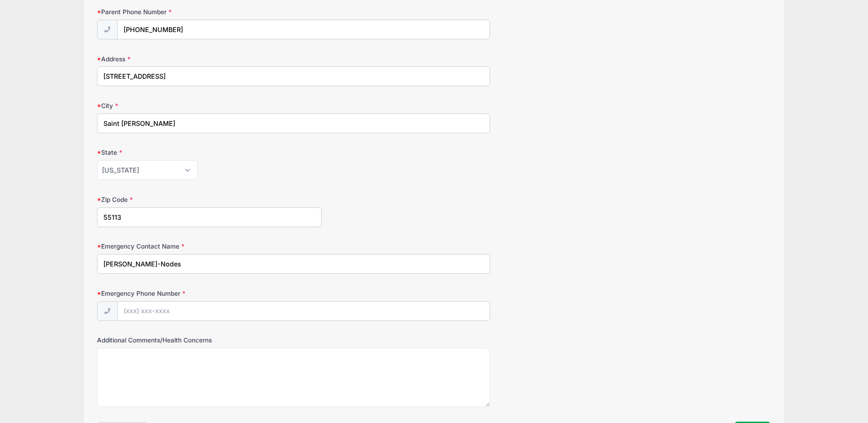  What do you see at coordinates (209, 217) in the screenshot?
I see `input: xxxxx` at bounding box center [209, 217].